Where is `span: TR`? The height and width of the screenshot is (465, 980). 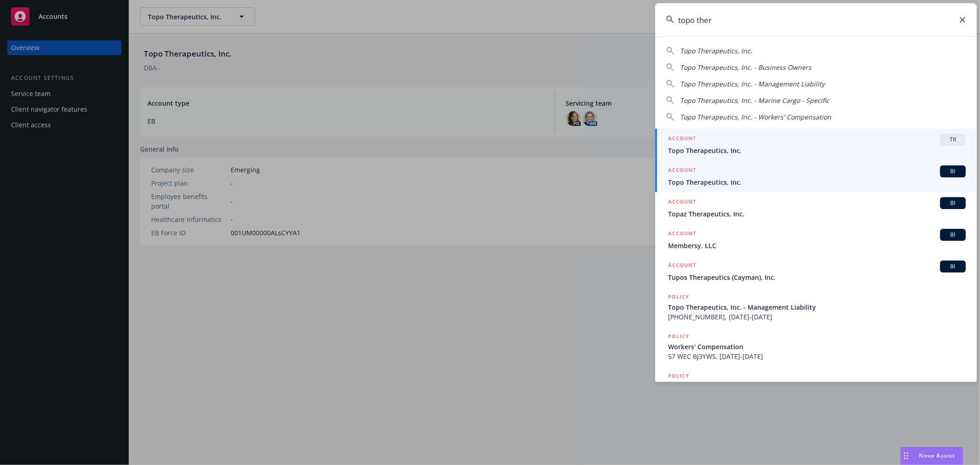 span: TR is located at coordinates (953, 139).